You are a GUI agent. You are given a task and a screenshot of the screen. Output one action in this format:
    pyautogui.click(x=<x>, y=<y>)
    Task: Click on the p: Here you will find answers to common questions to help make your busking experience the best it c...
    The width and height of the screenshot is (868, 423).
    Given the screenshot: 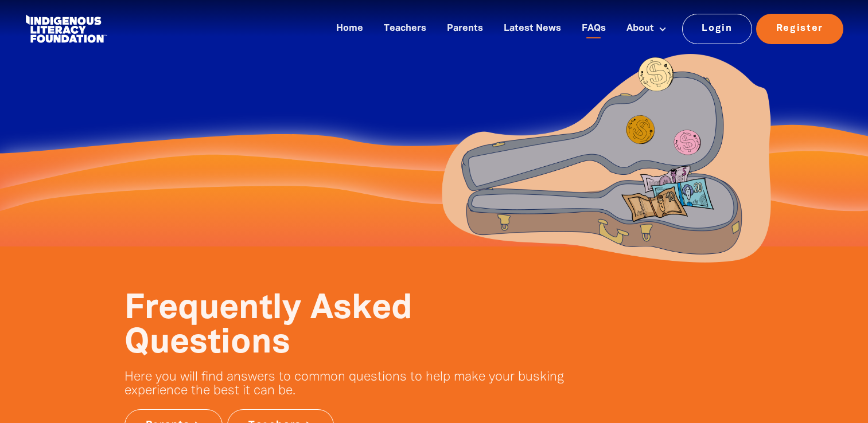 What is the action you would take?
    pyautogui.click(x=352, y=384)
    